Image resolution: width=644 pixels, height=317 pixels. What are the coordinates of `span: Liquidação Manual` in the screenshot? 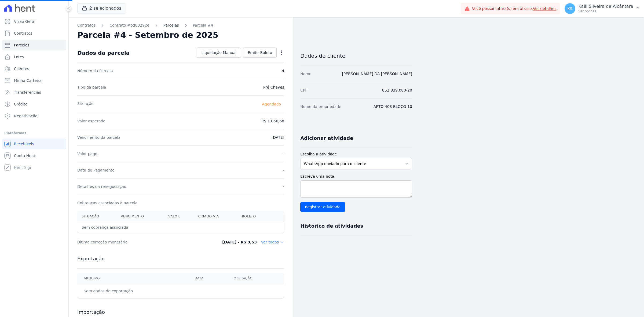 It's located at (219, 53).